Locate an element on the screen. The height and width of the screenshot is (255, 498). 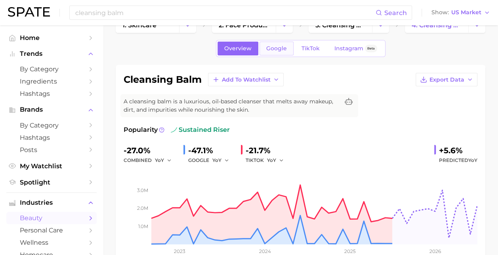
span: Home is located at coordinates (51, 38).